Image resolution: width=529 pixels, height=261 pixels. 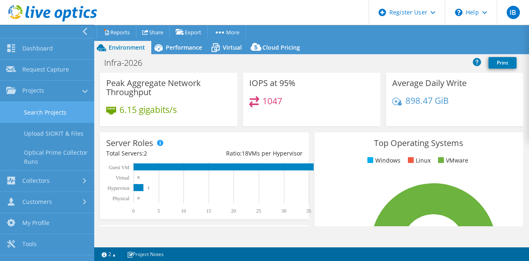 I want to click on h4: 898.47 GiB, so click(x=427, y=100).